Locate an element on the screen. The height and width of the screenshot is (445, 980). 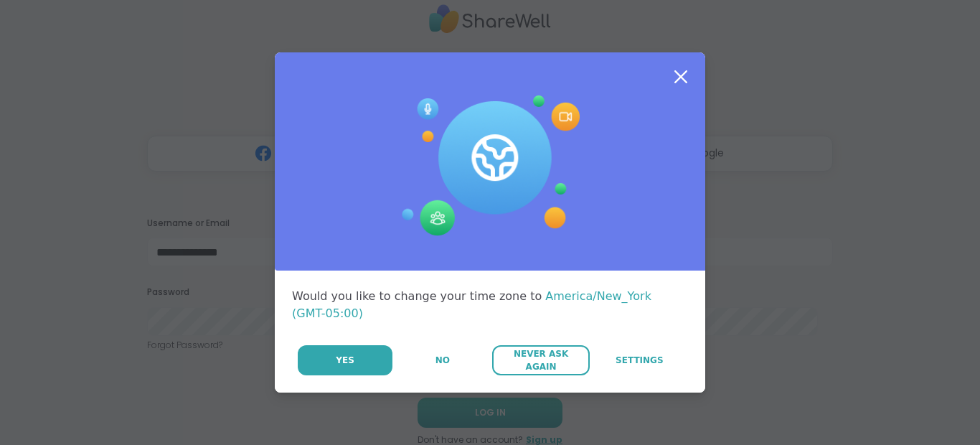
a: Settings is located at coordinates (639, 361).